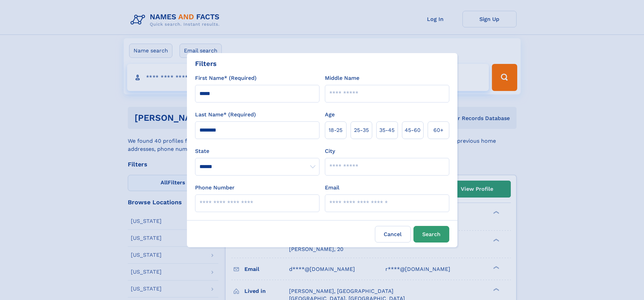  What do you see at coordinates (412, 130) in the screenshot?
I see `span: 45‑60` at bounding box center [412, 130].